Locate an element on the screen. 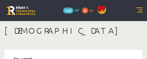  span: 0 is located at coordinates (85, 11).